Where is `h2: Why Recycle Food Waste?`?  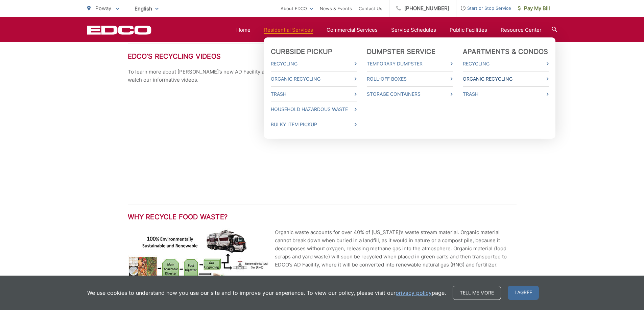
h2: Why Recycle Food Waste? is located at coordinates (322, 217).